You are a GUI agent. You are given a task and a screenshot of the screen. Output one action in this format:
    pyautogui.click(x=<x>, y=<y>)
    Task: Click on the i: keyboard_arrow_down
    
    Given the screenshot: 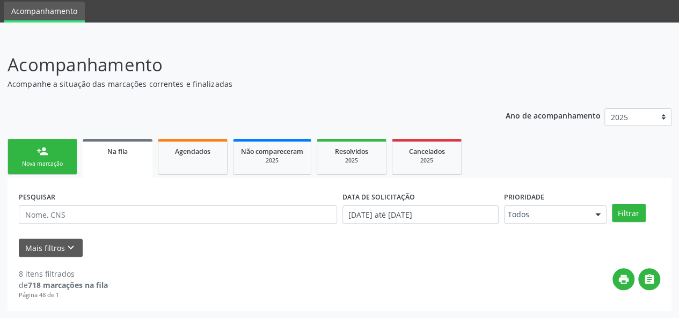 What is the action you would take?
    pyautogui.click(x=71, y=248)
    